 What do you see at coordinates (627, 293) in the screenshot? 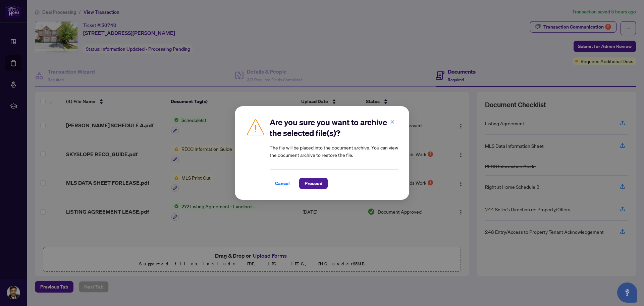
I see `button: Open asap` at bounding box center [627, 293].